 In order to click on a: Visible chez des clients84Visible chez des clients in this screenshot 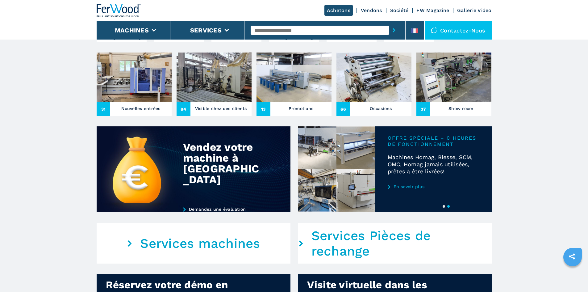, I will do `click(214, 84)`.